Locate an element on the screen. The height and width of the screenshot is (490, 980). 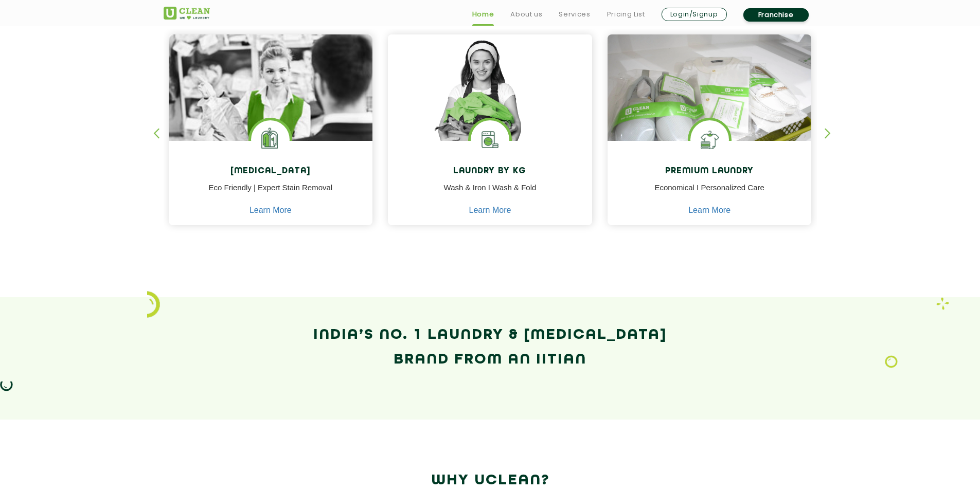
img: Drycleaners near me is located at coordinates (271, 116).